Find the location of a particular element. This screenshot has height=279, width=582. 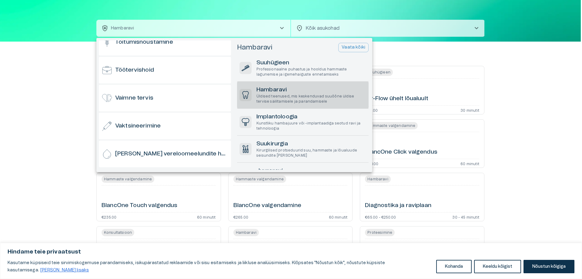

h5: Hambaravi is located at coordinates (255, 47).